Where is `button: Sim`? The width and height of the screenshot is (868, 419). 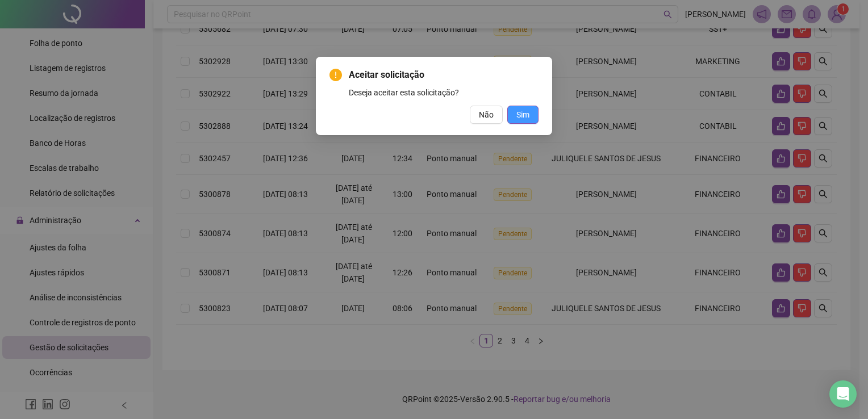 button: Sim is located at coordinates (522, 115).